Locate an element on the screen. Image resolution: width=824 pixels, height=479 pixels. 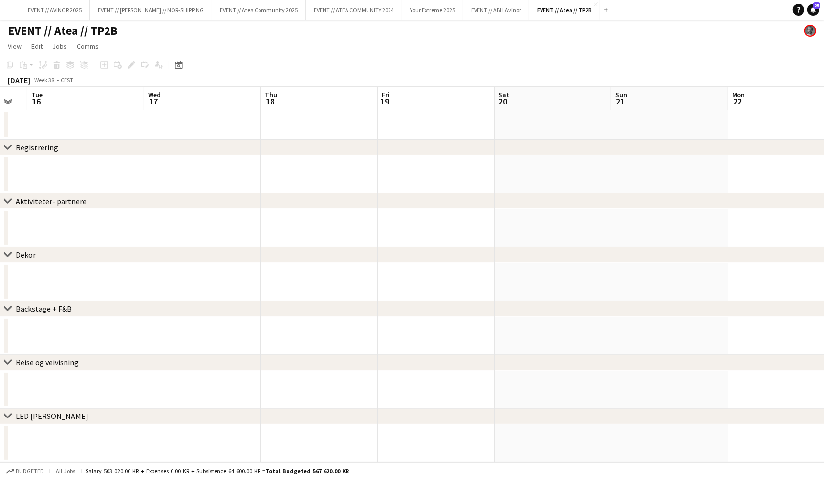
span: 20 is located at coordinates (503, 101).